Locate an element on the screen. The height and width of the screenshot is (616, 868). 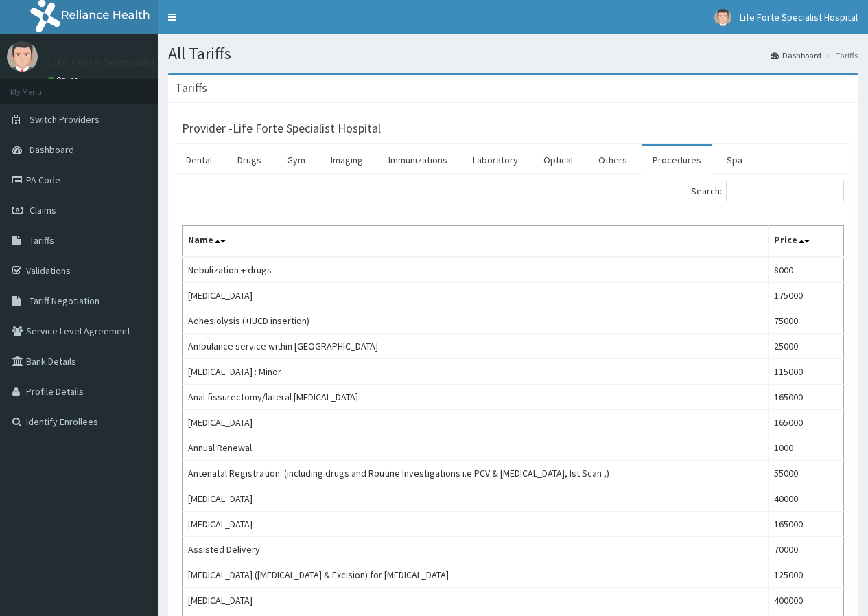
a: Dental is located at coordinates (199, 160).